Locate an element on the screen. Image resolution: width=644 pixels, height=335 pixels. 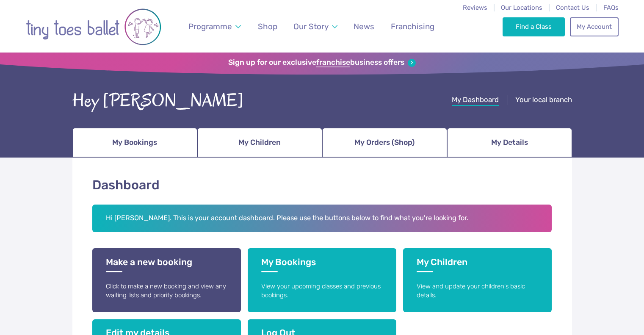
a: Contact Us is located at coordinates (572, 8).